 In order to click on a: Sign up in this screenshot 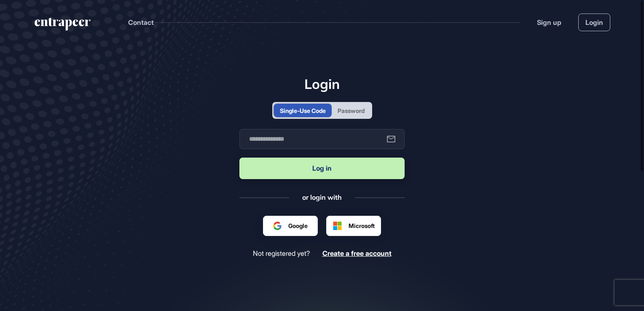, I will do `click(549, 23)`.